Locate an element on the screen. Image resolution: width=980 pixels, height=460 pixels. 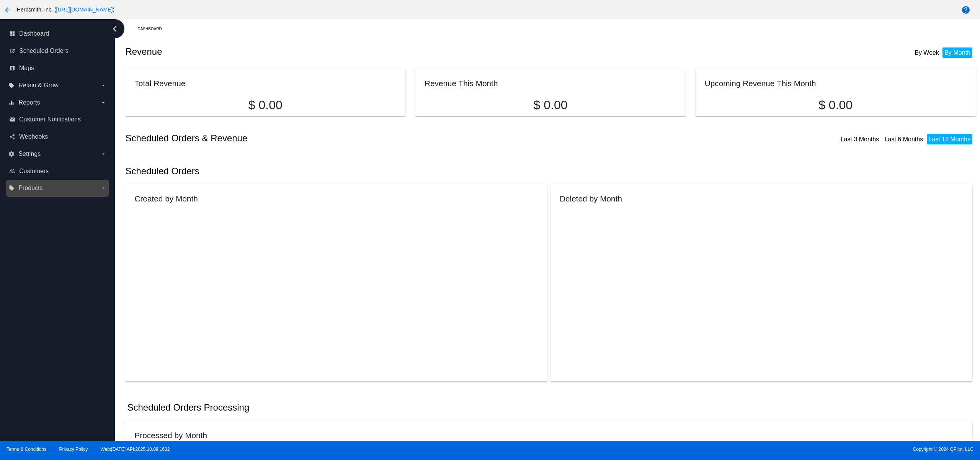
h2: Total Revenue is located at coordinates (160, 83).